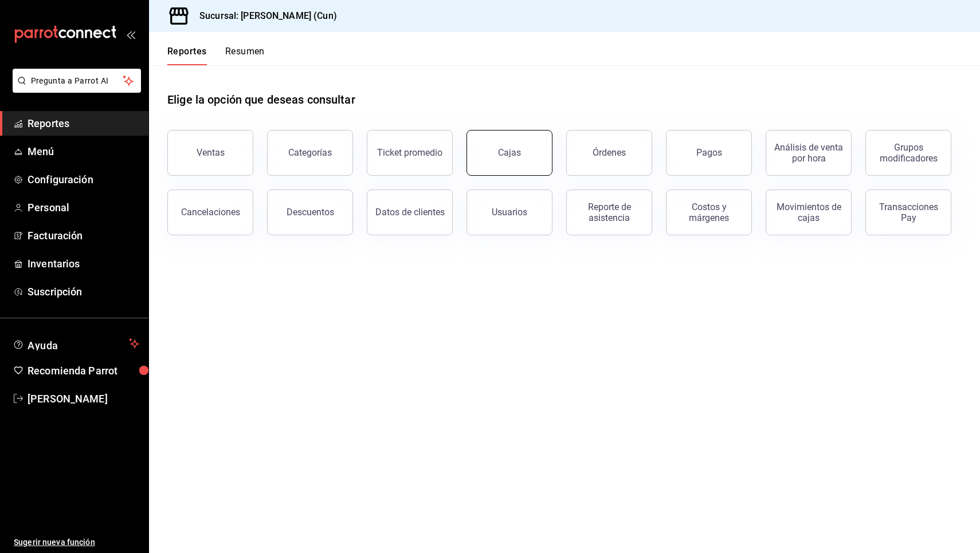  Describe the element at coordinates (609, 213) in the screenshot. I see `button: Reporte de asistencia` at that location.